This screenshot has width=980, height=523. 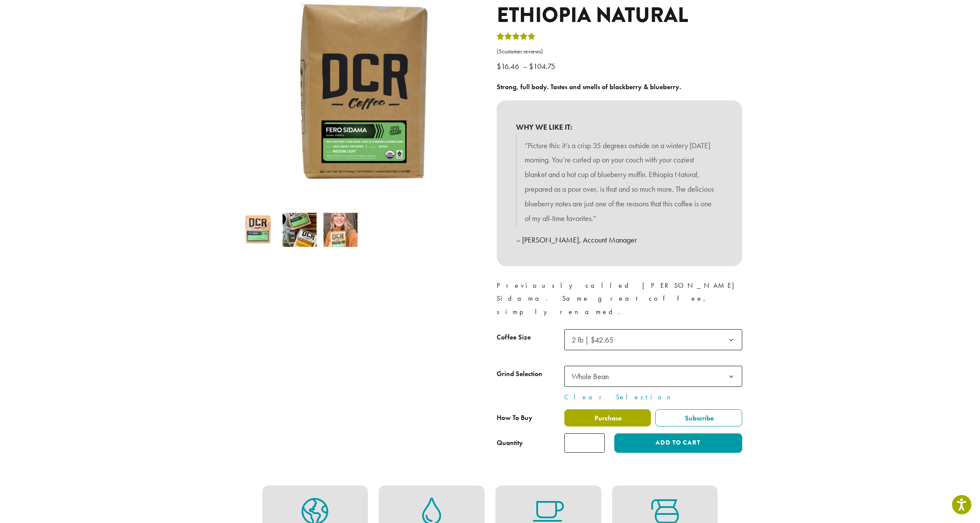 I want to click on span: How To Buy, so click(x=515, y=417).